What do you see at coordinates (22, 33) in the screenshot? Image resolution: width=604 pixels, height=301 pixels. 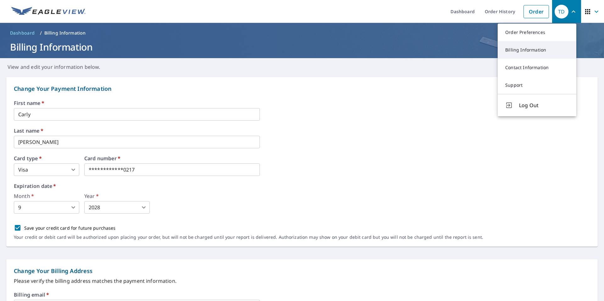 I see `span: Dashboard` at bounding box center [22, 33].